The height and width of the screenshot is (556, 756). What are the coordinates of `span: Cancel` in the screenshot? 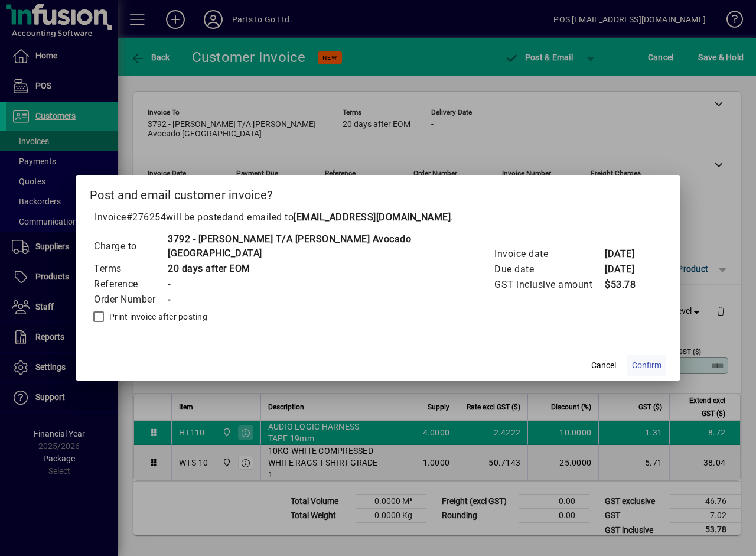 It's located at (604, 365).